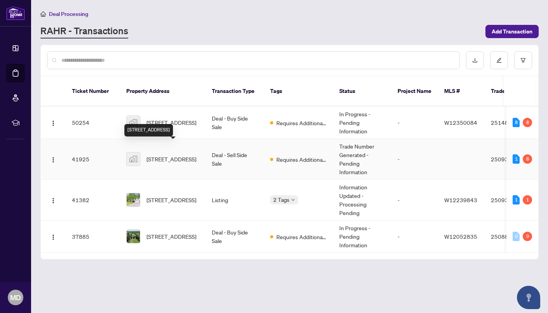 This screenshot has height=313, width=548. Describe the element at coordinates (16, 297) in the screenshot. I see `span: MD` at that location.